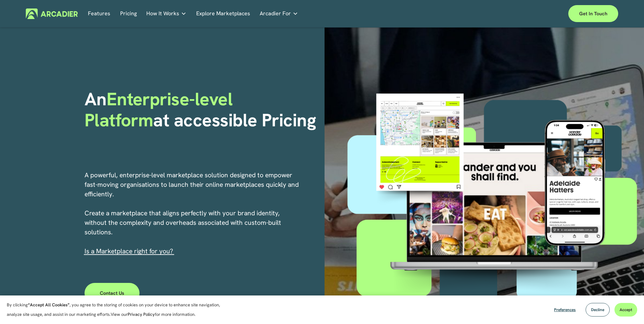  Describe the element at coordinates (565, 310) in the screenshot. I see `button: Preferences` at that location.